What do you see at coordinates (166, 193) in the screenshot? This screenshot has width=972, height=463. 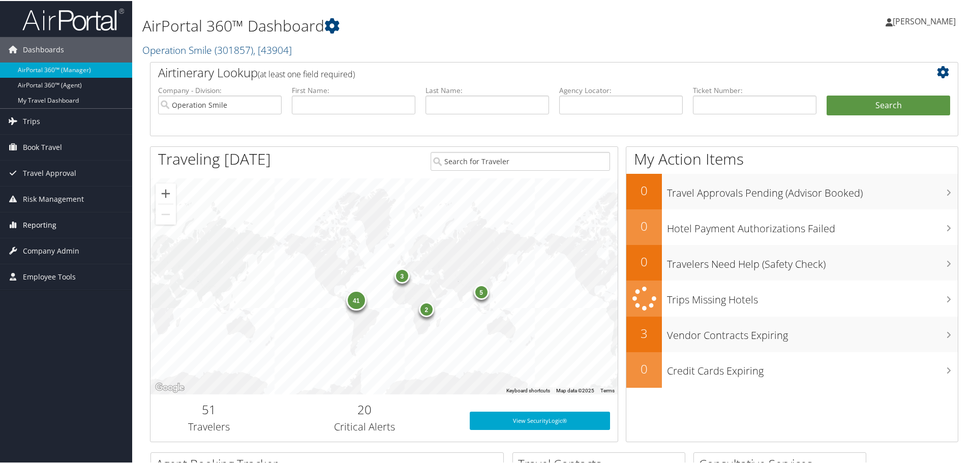 I see `button: Zoom in` at bounding box center [166, 193].